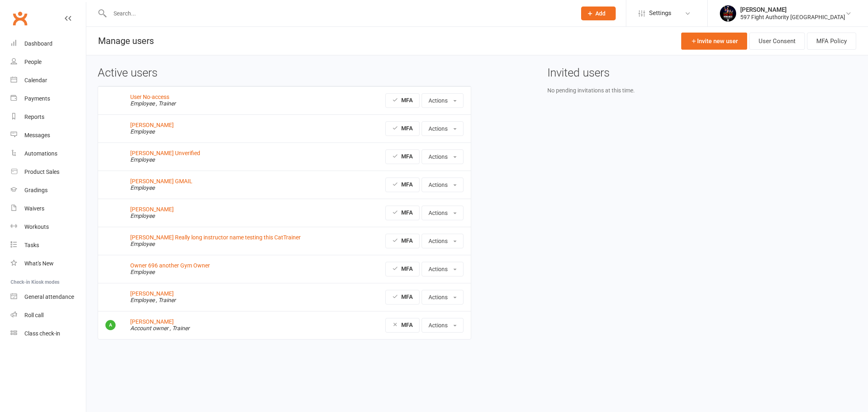 This screenshot has width=868, height=412. What do you see at coordinates (120, 41) in the screenshot?
I see `h1: Manage users` at bounding box center [120, 41].